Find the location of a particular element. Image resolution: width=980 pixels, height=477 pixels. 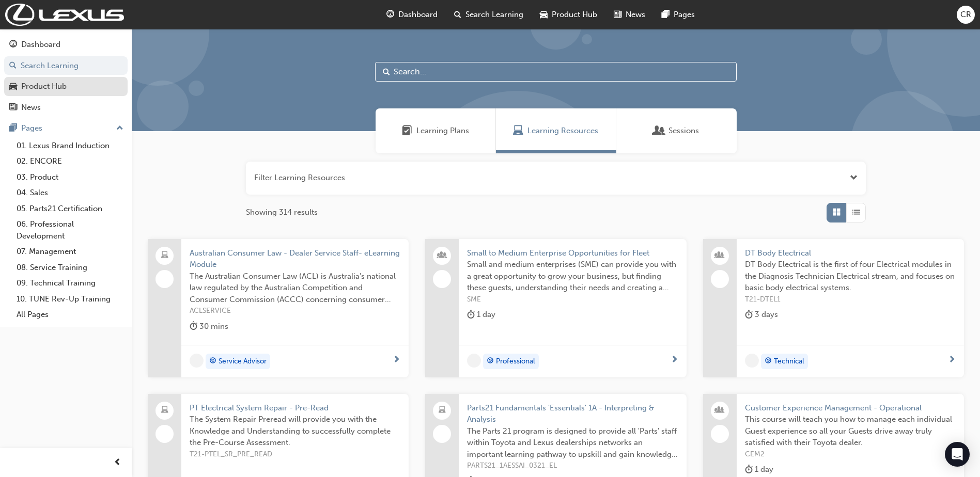

a: 05. Parts21 Certification is located at coordinates (70, 208).